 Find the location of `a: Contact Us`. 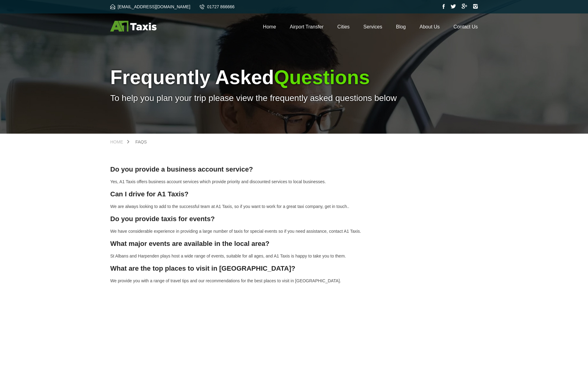

a: Contact Us is located at coordinates (465, 27).